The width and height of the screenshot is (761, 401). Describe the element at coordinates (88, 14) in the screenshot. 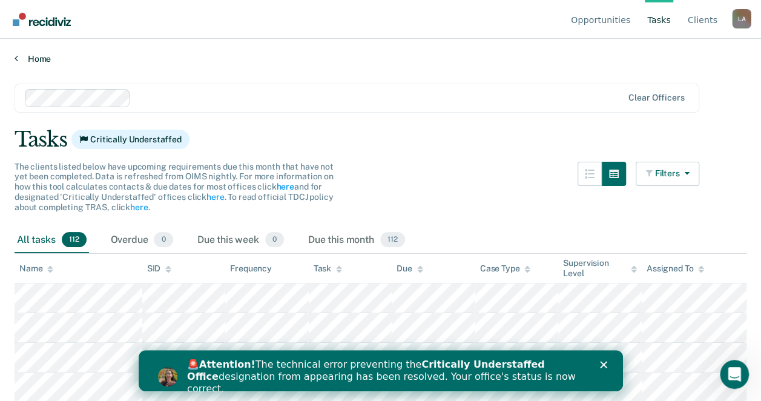

I see `b: Attention!` at that location.